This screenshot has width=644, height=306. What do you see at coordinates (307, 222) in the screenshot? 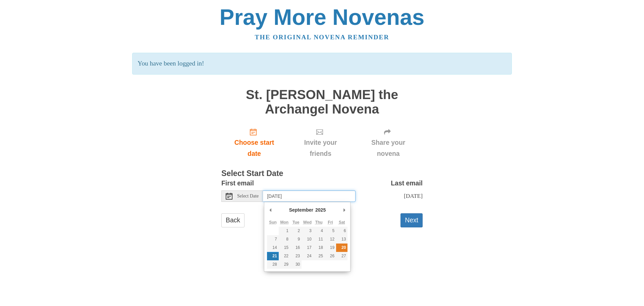
I see `abbr: Wednesday` at bounding box center [307, 222].